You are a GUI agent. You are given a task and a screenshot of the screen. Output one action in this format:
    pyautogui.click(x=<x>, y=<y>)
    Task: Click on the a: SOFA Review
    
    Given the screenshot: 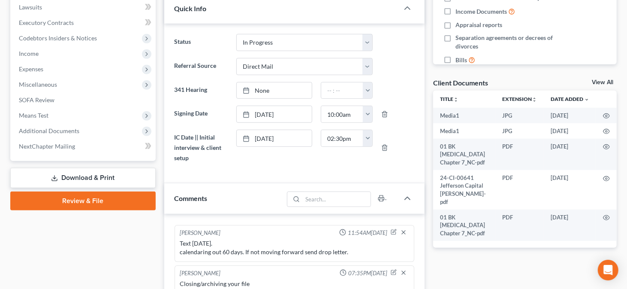 What is the action you would take?
    pyautogui.click(x=84, y=100)
    